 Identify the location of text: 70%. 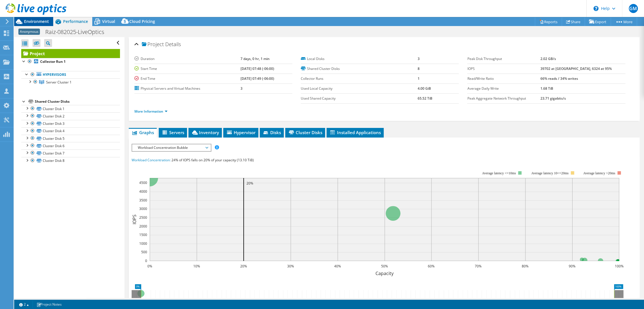
(478, 266).